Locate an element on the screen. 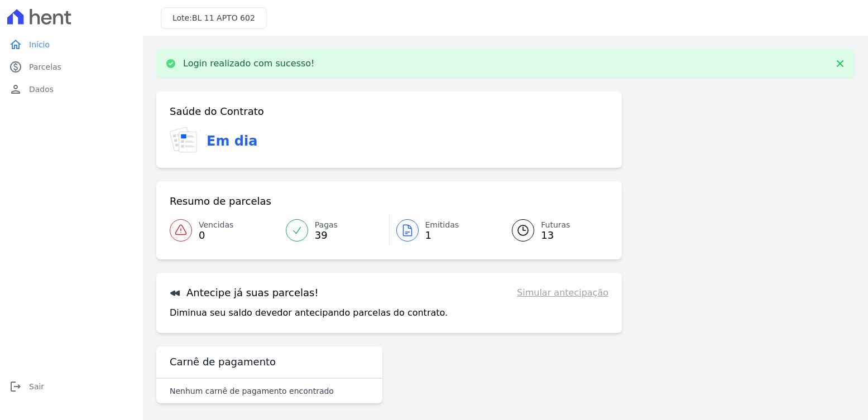 This screenshot has width=868, height=420. h3: Resumo de parcelas is located at coordinates (220, 201).